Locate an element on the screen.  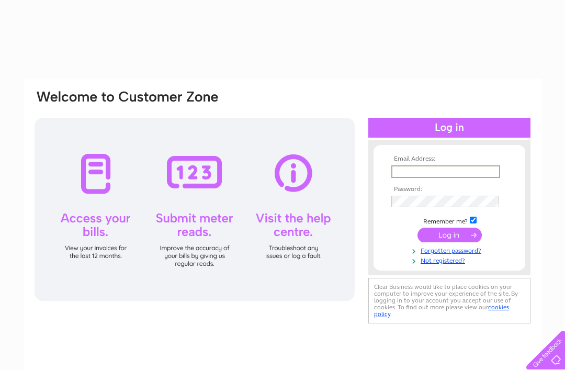
th: Password: is located at coordinates (449, 189).